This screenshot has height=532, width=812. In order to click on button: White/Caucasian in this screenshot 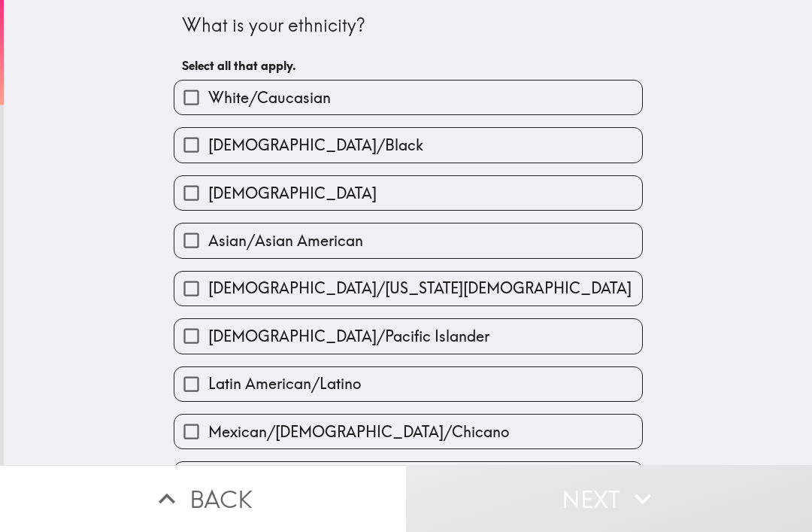, I will do `click(409, 97)`.